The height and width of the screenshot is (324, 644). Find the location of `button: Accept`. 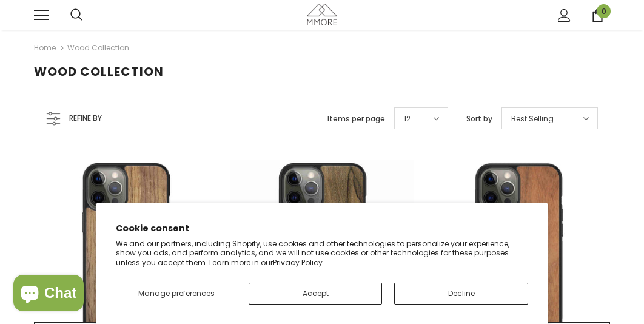

button: Accept is located at coordinates (316, 294).